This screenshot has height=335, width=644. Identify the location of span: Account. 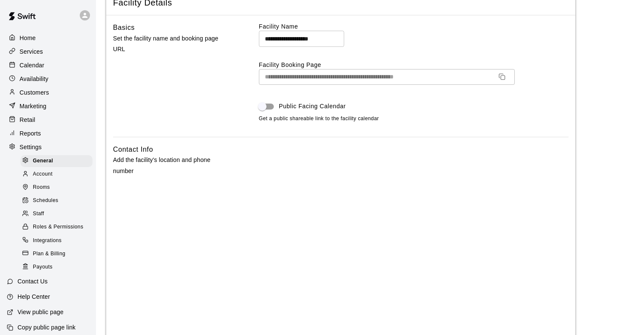
(43, 175).